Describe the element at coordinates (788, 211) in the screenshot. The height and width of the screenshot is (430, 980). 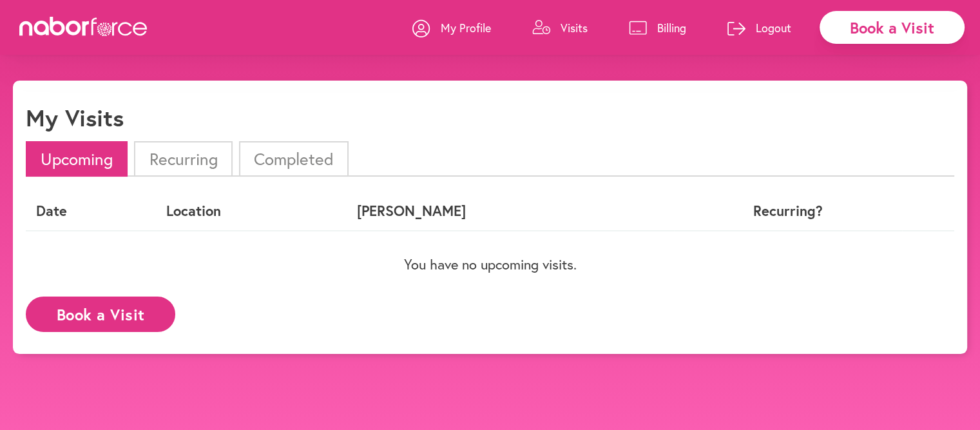
I see `th: Recurring?` at that location.